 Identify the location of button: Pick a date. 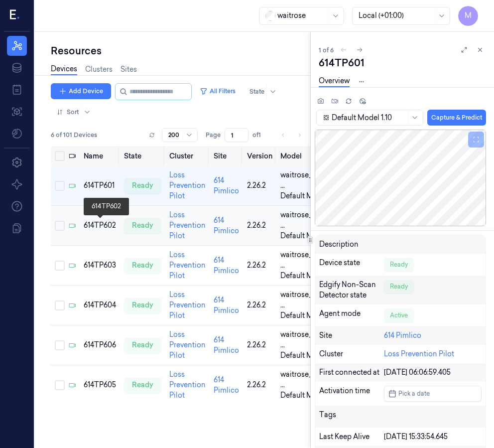
(433, 394).